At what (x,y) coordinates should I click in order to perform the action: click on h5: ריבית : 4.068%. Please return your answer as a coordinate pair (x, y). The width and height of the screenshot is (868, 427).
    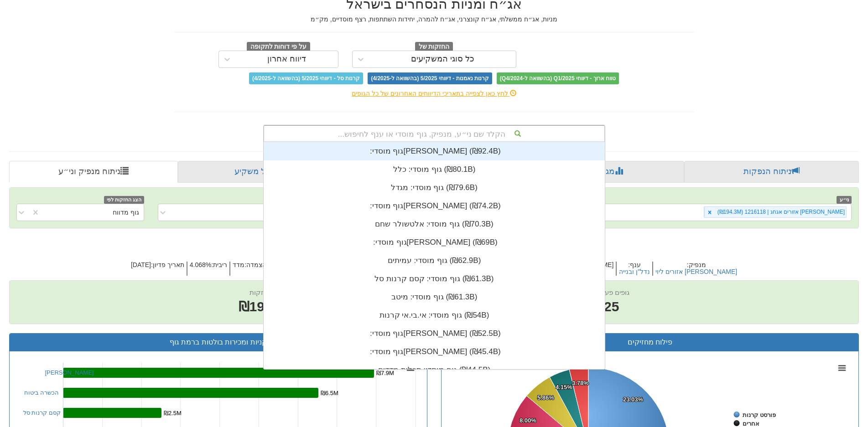
    Looking at the image, I should click on (208, 269).